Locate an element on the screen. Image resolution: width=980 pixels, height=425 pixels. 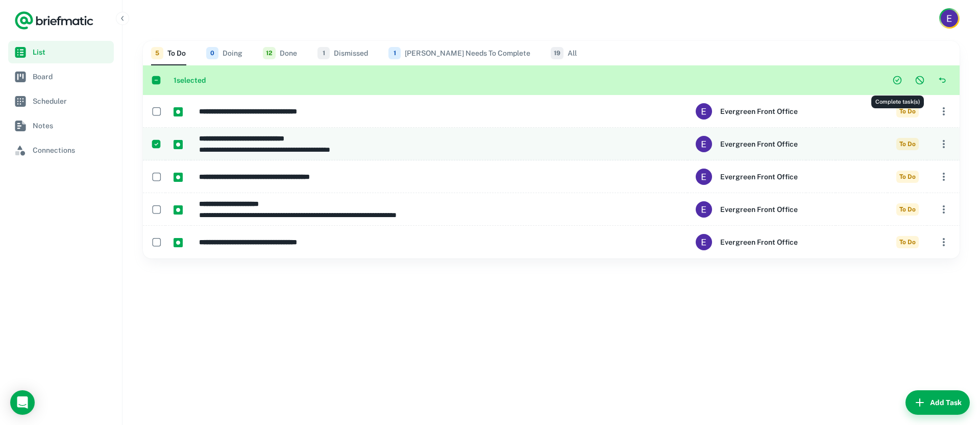
a: Connections is located at coordinates (61, 150).